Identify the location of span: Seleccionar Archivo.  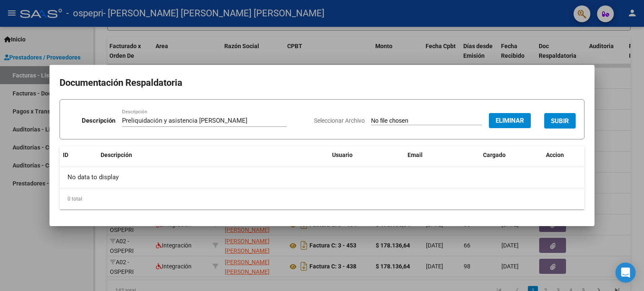
(339, 121).